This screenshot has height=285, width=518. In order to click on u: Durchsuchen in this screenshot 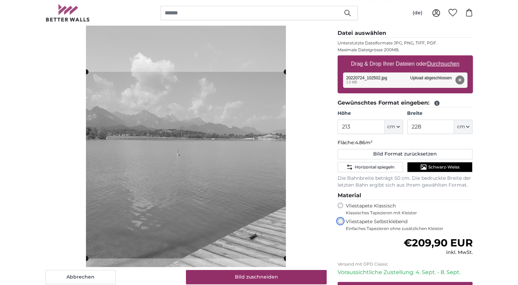, I will do `click(443, 64)`.